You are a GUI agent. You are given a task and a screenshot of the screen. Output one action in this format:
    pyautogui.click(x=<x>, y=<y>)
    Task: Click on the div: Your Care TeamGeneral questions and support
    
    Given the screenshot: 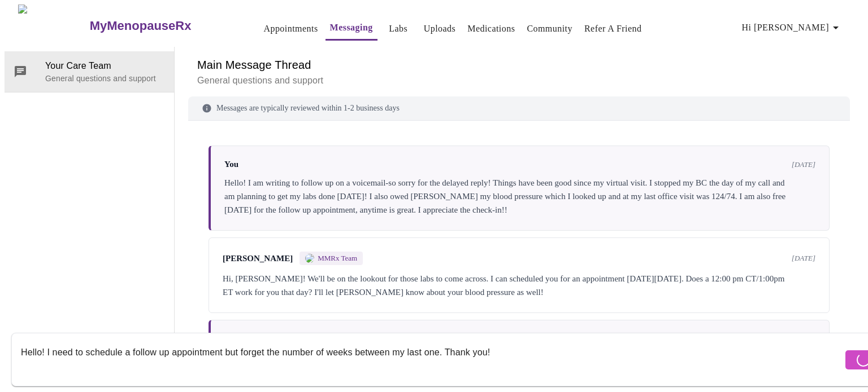 What is the action you would take?
    pyautogui.click(x=89, y=72)
    